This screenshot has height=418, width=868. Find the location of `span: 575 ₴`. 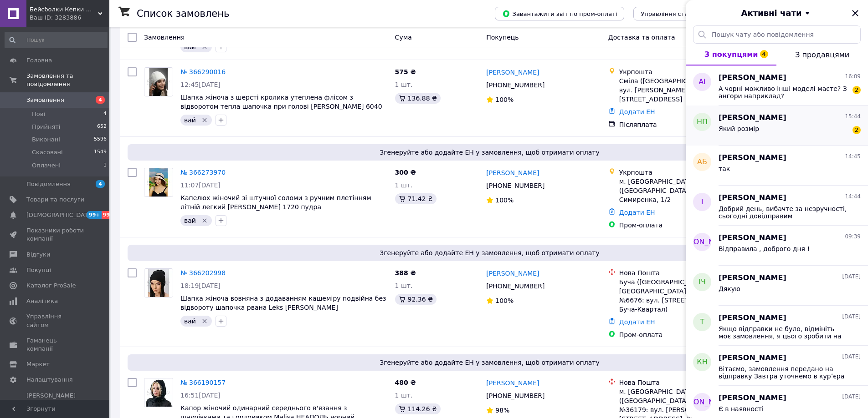

span: 575 ₴ is located at coordinates (405, 72).